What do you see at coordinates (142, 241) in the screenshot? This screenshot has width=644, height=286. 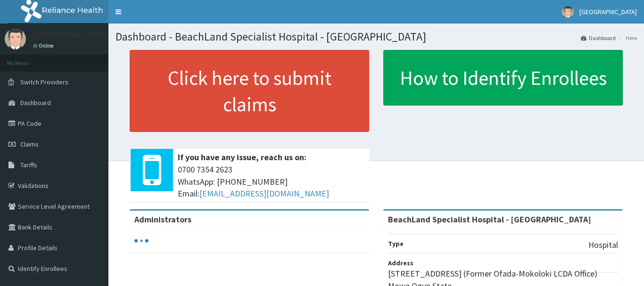 I see `svg: audio-loading` at bounding box center [142, 241].